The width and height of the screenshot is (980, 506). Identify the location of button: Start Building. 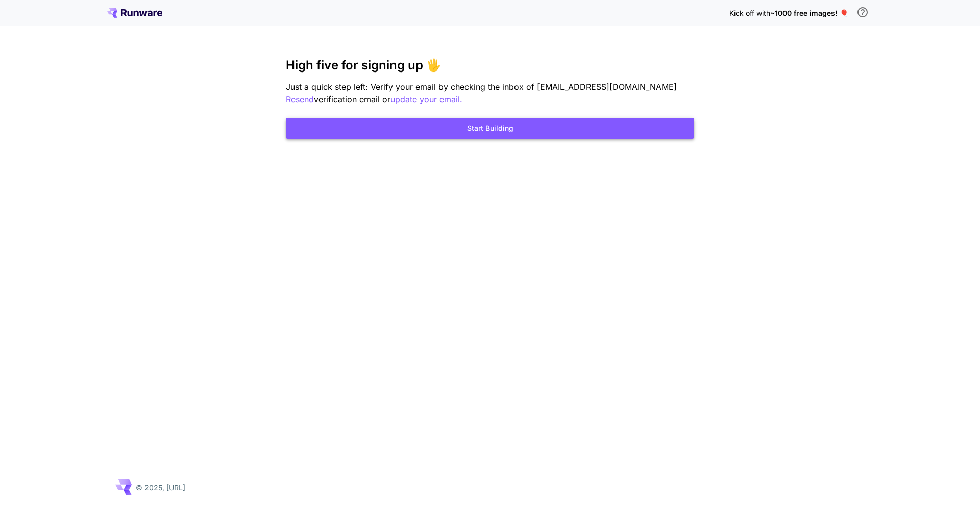
(490, 128).